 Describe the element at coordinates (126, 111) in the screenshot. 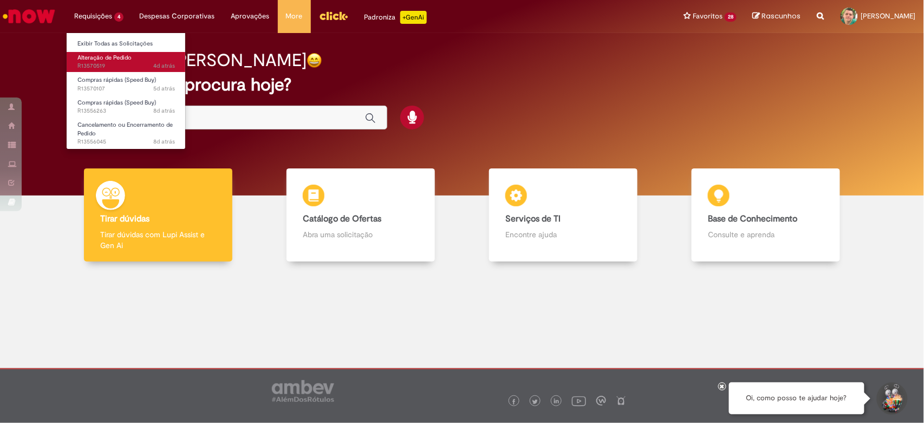

I see `span: R13556263` at that location.